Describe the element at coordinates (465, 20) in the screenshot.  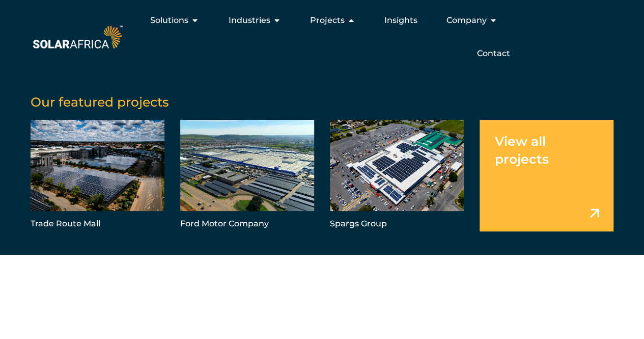
I see `span: Company` at that location.